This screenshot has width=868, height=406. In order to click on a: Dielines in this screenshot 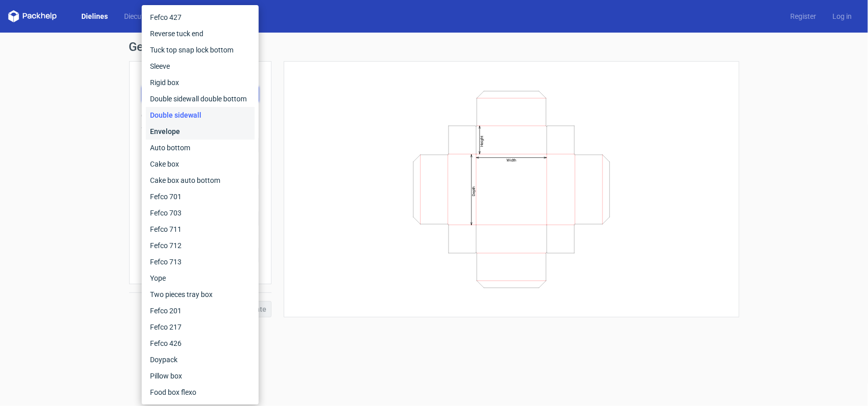, I will do `click(95, 16)`.